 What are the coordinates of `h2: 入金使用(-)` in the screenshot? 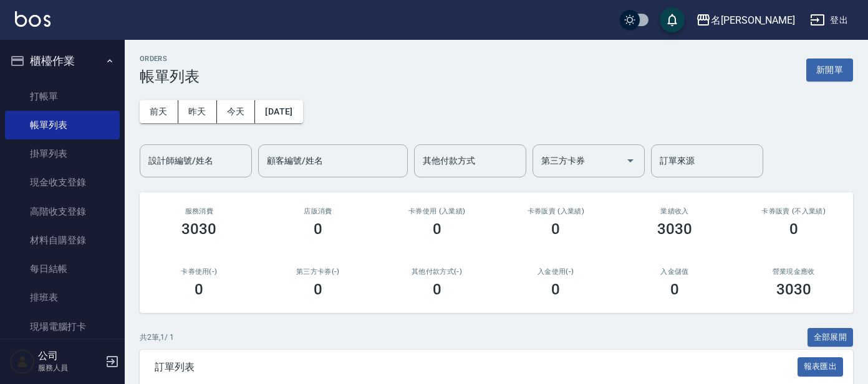 It's located at (555, 272).